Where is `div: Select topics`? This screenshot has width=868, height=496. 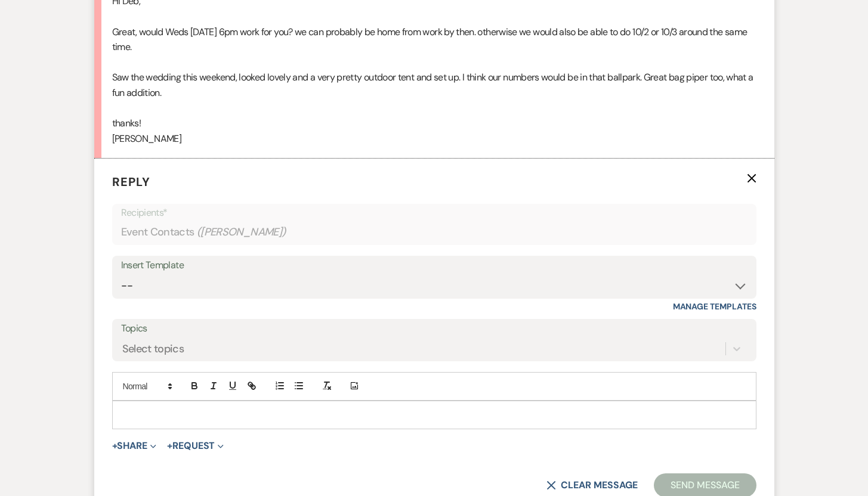 div: Select topics is located at coordinates (153, 348).